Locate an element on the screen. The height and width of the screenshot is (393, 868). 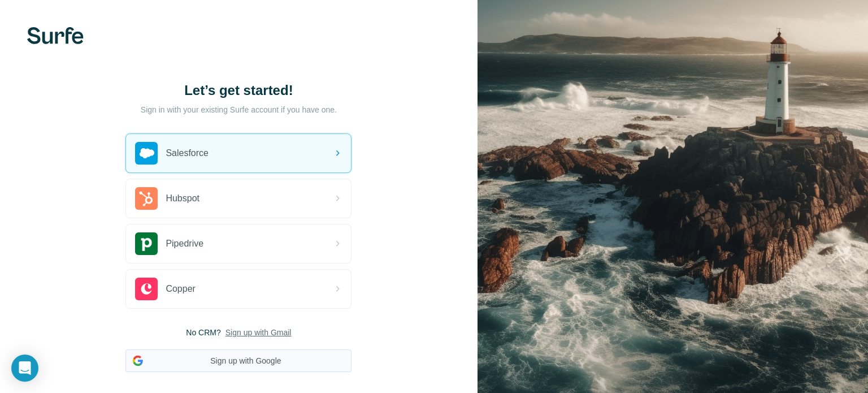
img: copper's logo is located at coordinates (146, 289).